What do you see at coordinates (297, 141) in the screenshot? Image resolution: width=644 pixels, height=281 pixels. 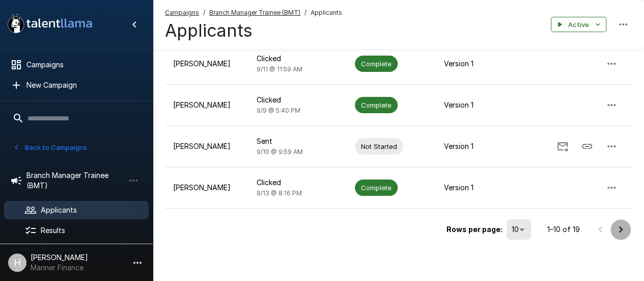 I see `p: Sent` at bounding box center [297, 141].